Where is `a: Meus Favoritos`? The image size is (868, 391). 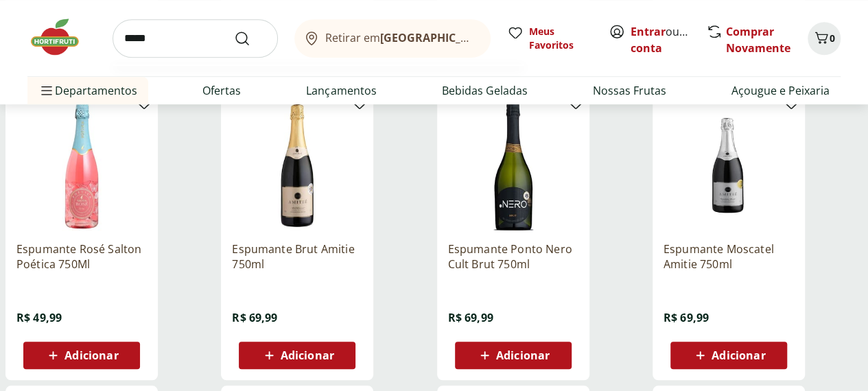
a: Meus Favoritos is located at coordinates (550, 39).